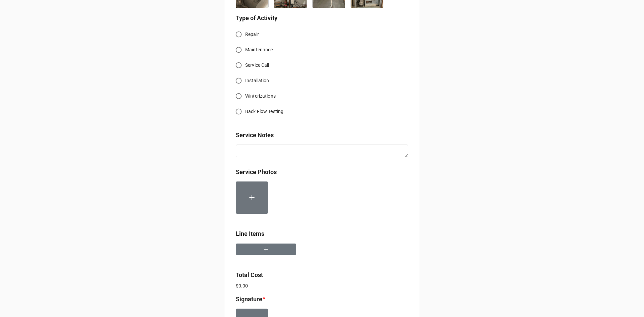 The width and height of the screenshot is (644, 317). Describe the element at coordinates (322, 286) in the screenshot. I see `p: $0.00` at that location.